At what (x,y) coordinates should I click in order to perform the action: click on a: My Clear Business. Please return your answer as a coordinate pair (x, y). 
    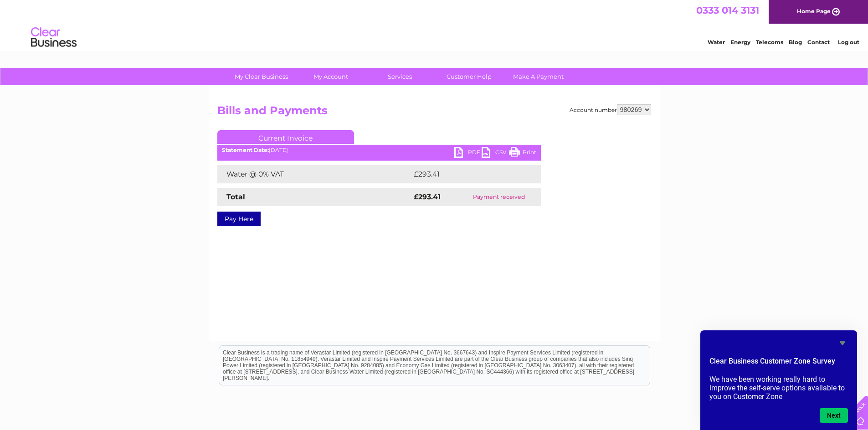
    Looking at the image, I should click on (261, 76).